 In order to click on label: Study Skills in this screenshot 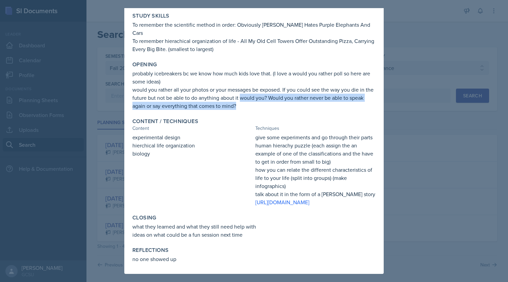, I will do `click(151, 16)`.